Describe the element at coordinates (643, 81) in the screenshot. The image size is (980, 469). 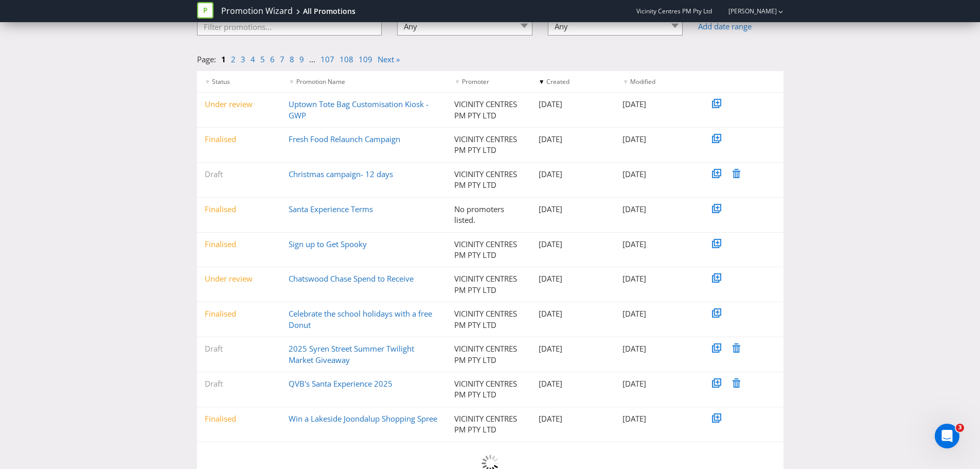
I see `span: Modified` at that location.